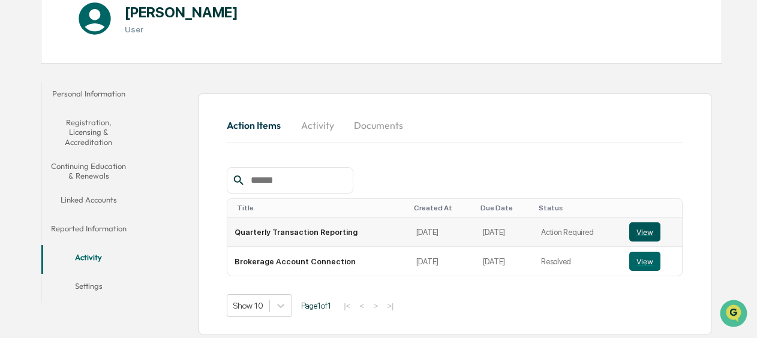  I want to click on a: Powered byPylon, so click(115, 207).